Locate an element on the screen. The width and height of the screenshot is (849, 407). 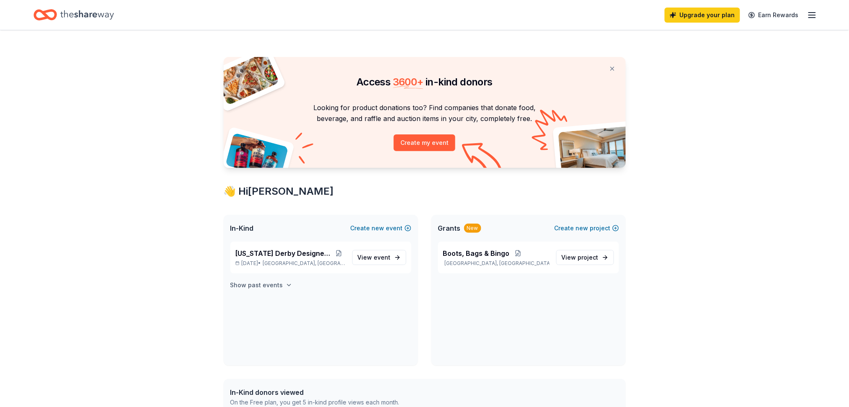
a: Upgrade your plan is located at coordinates (702, 15).